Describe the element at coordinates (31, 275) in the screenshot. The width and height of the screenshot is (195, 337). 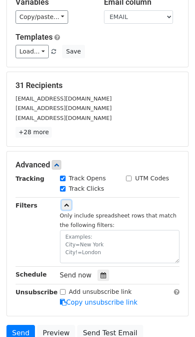
I see `strong: Schedule` at that location.